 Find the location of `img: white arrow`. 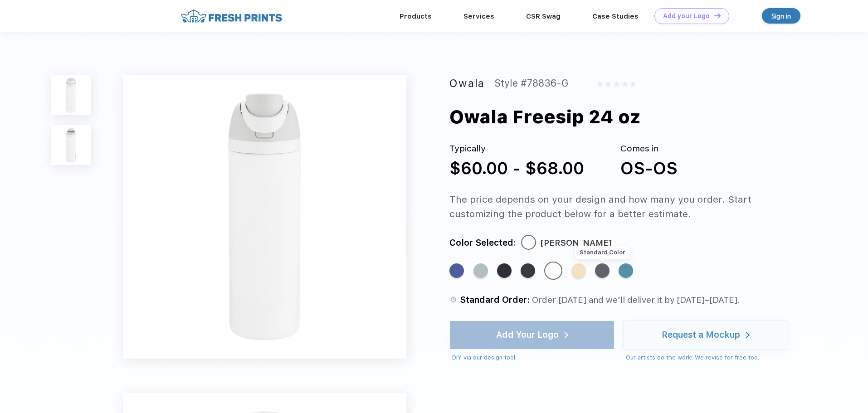

img: white arrow is located at coordinates (747, 335).